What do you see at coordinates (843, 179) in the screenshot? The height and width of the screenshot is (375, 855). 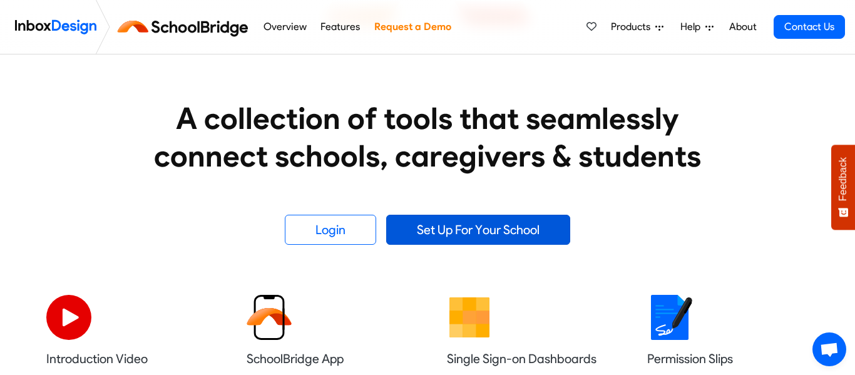 I see `span: Feedback` at bounding box center [843, 179].